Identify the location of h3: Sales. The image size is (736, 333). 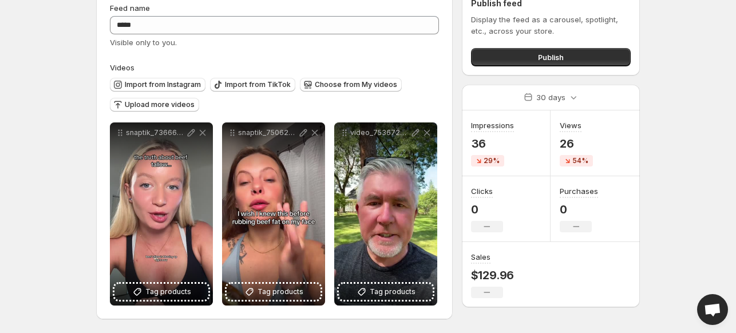
(481, 257).